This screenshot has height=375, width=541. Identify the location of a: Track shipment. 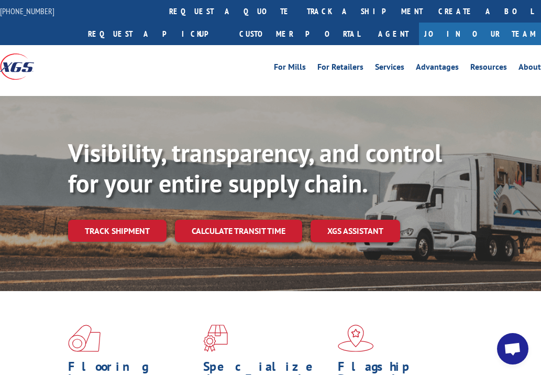
(117, 231).